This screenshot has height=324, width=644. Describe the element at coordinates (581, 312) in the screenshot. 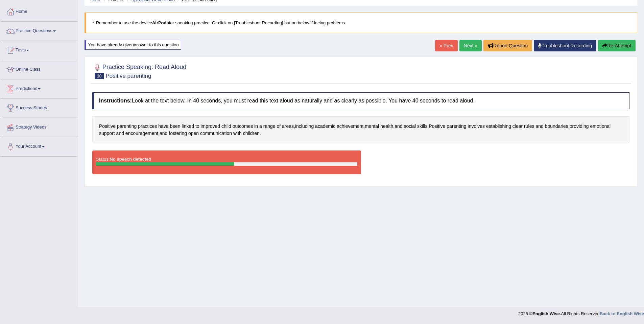

I see `div: 2025 © All Rights Reserved` at that location.